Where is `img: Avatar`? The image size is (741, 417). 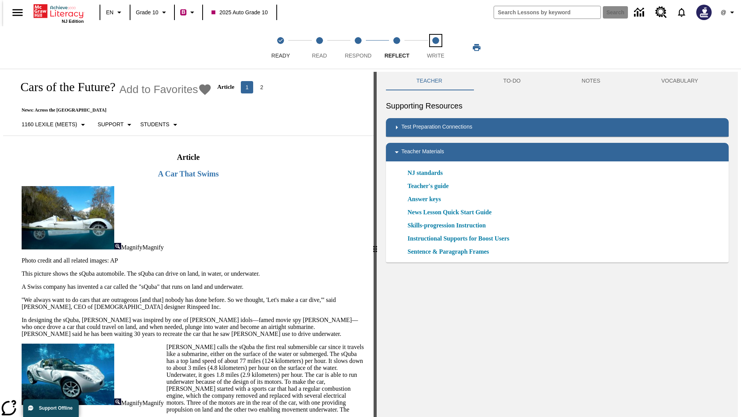 img: Avatar is located at coordinates (704, 12).